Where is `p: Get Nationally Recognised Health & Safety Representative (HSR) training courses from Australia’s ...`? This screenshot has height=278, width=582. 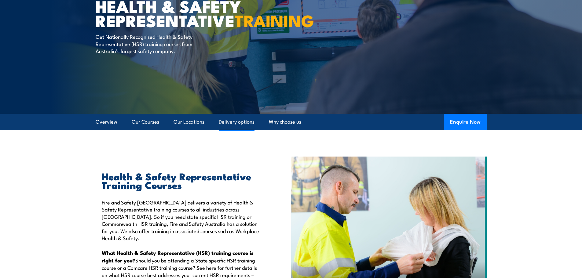 p: Get Nationally Recognised Health & Safety Representative (HSR) training courses from Australia’s ... is located at coordinates (151, 44).